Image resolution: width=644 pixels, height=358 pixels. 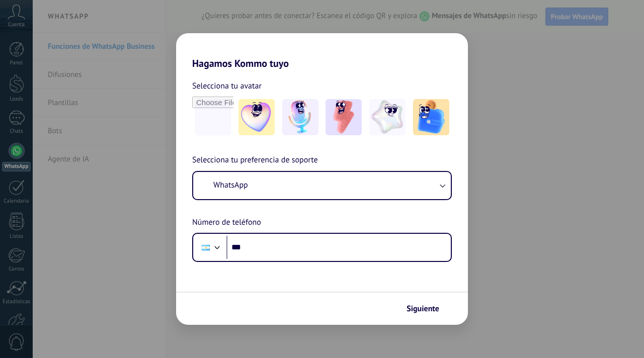 What do you see at coordinates (230, 185) in the screenshot?
I see `span: WhatsApp` at bounding box center [230, 185].